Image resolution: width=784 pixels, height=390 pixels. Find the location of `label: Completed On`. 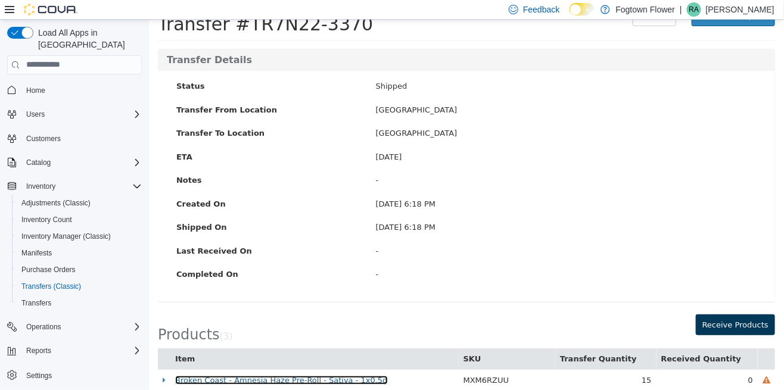

label: Completed On is located at coordinates (118, 255).